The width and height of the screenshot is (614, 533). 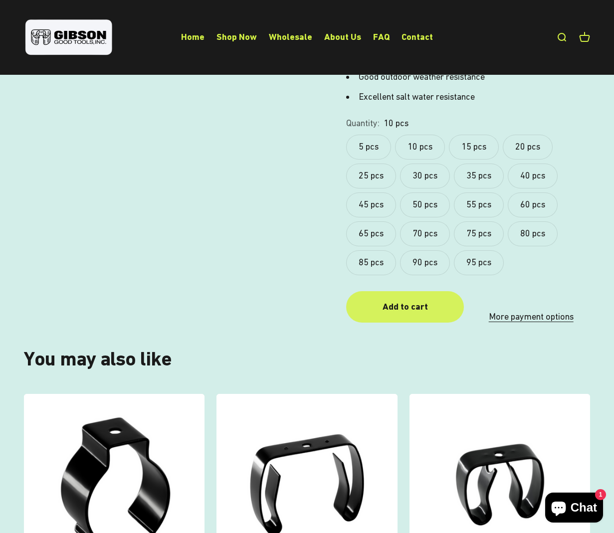 I want to click on a: Home, so click(x=193, y=36).